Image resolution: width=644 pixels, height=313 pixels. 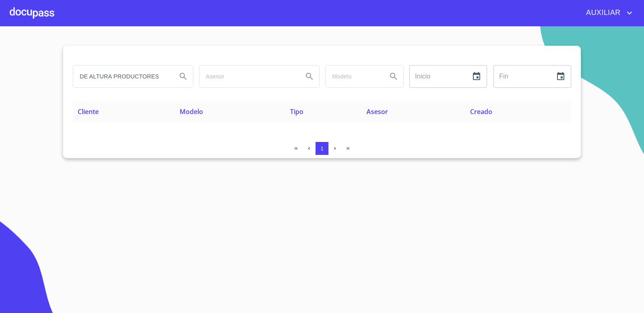 What do you see at coordinates (602, 13) in the screenshot?
I see `span: AUXILIAR` at bounding box center [602, 13].